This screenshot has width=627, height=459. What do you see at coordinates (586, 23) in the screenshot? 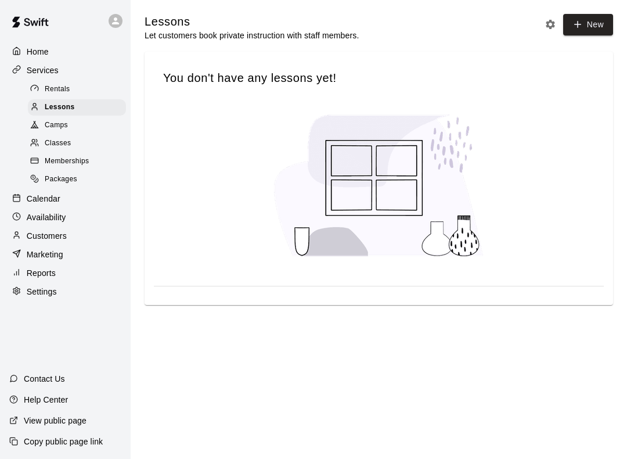
I see `a: New` at bounding box center [586, 23].